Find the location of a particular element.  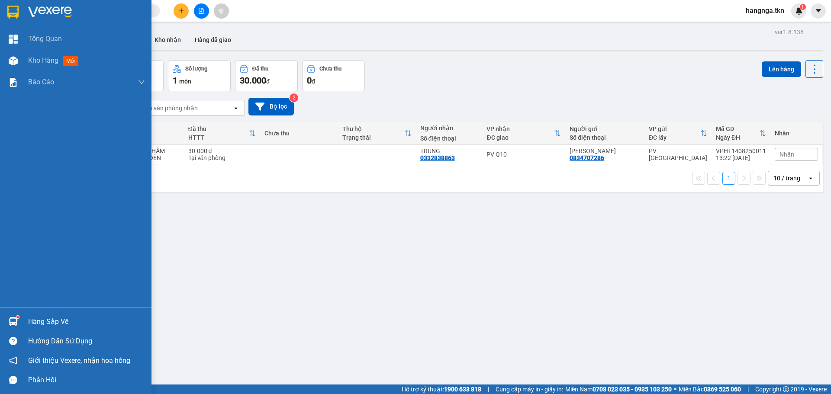

button: caret-down is located at coordinates (818, 11).